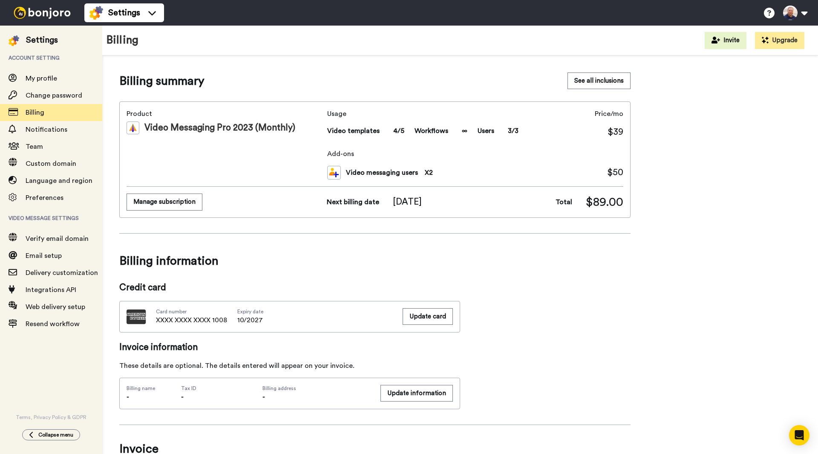 This screenshot has width=818, height=454. Describe the element at coordinates (290, 365) in the screenshot. I see `div: These details are optional. The details entered will appear on your invoice.` at that location.